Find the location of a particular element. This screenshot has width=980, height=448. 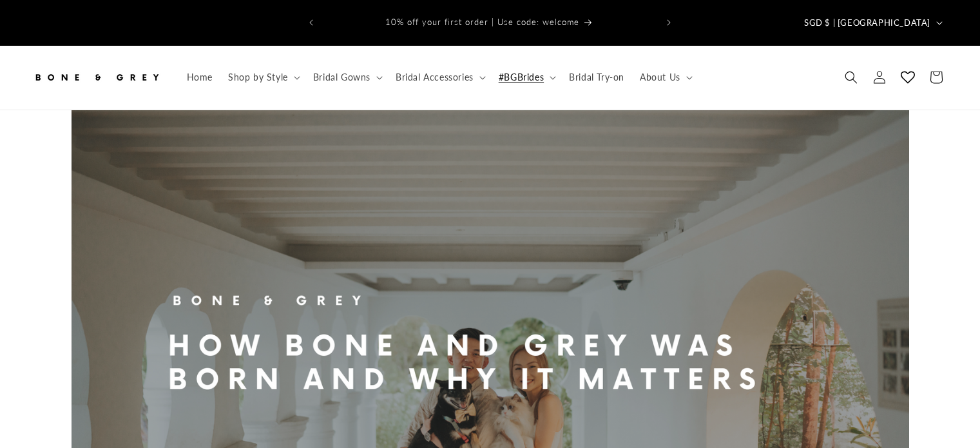

span: Shop by Style is located at coordinates (258, 77).